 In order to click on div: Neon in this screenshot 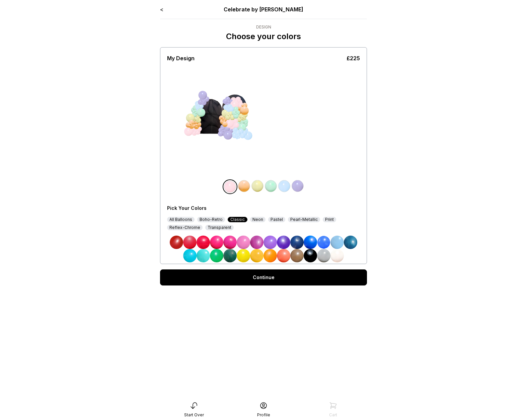, I will do `click(259, 219)`.